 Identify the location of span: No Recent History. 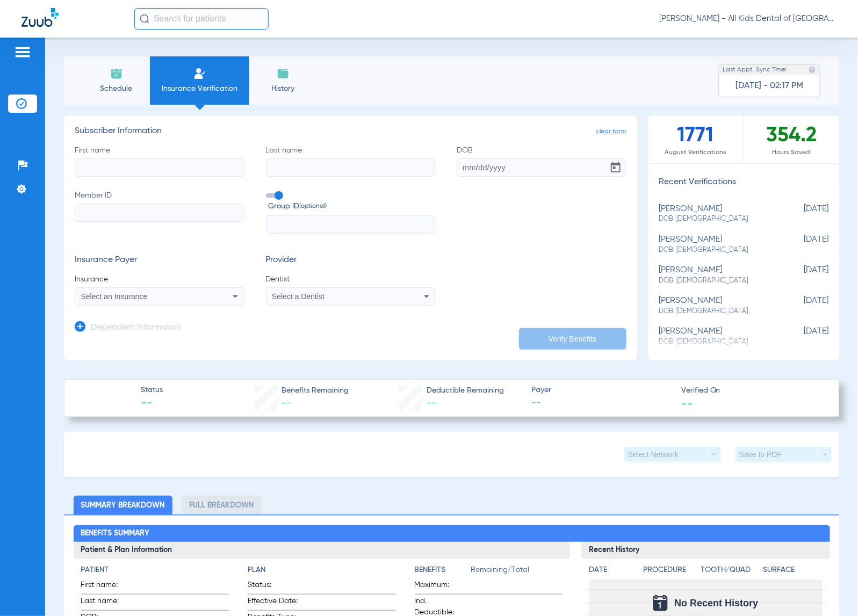
(716, 603).